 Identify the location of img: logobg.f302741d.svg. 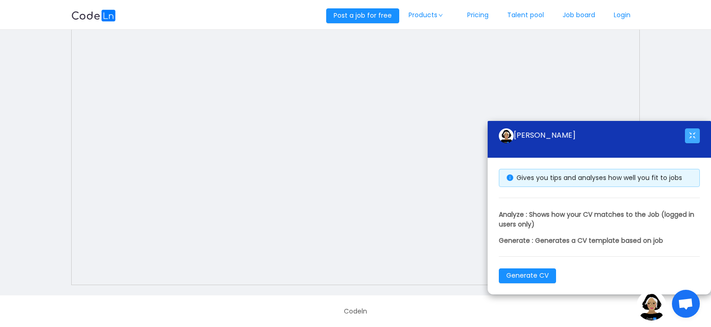
(94, 15).